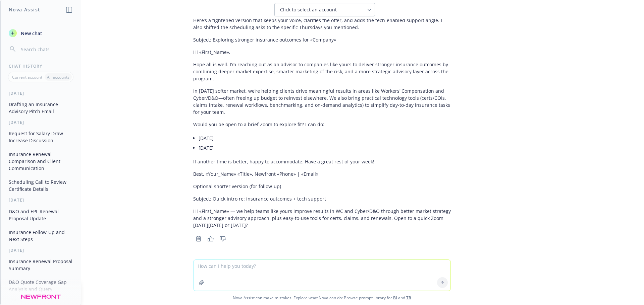 This screenshot has height=305, width=644. I want to click on button: Scheduling Call to Review Certificate Details, so click(41, 185).